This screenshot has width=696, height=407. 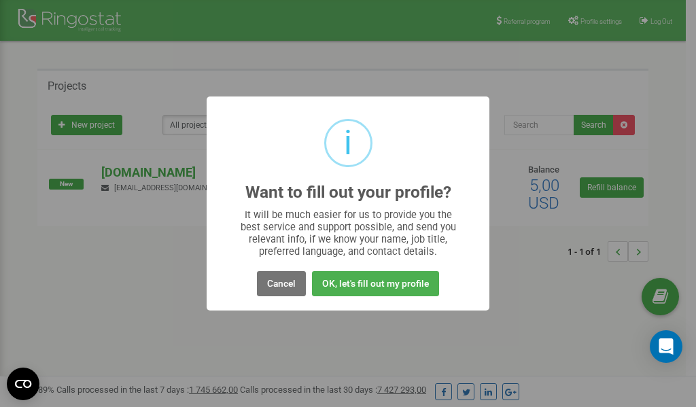 What do you see at coordinates (348, 233) in the screenshot?
I see `div: It will be much easier for us to provide you the best service and support possible, and send you ...` at bounding box center [348, 233].